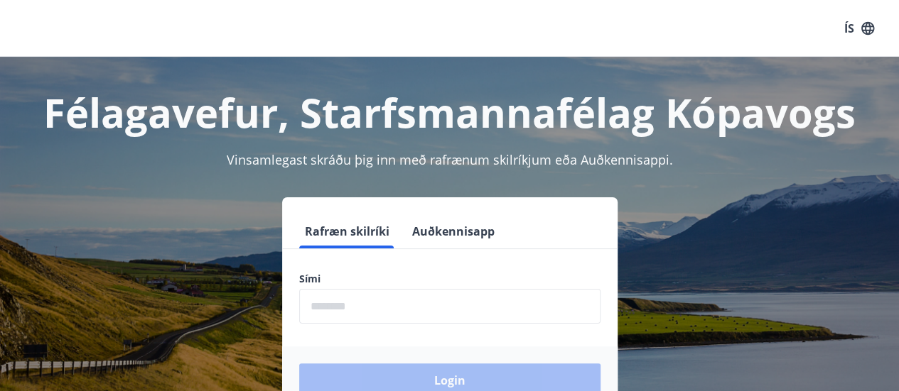 The width and height of the screenshot is (899, 391). Describe the element at coordinates (453, 232) in the screenshot. I see `button: Auðkennisapp` at that location.